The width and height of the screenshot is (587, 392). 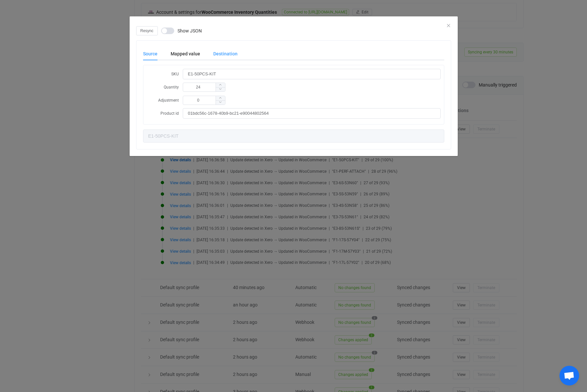 What do you see at coordinates (222, 54) in the screenshot?
I see `div: Destination` at bounding box center [222, 54].